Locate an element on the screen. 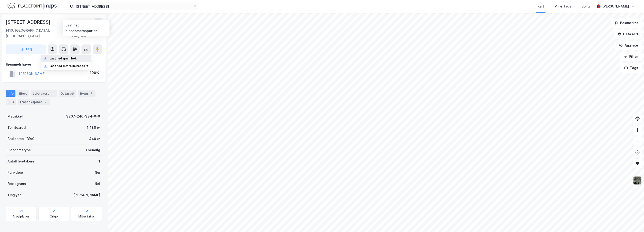 The height and width of the screenshot is (232, 644). div: Last ned matrikkelrapport is located at coordinates (69, 66).